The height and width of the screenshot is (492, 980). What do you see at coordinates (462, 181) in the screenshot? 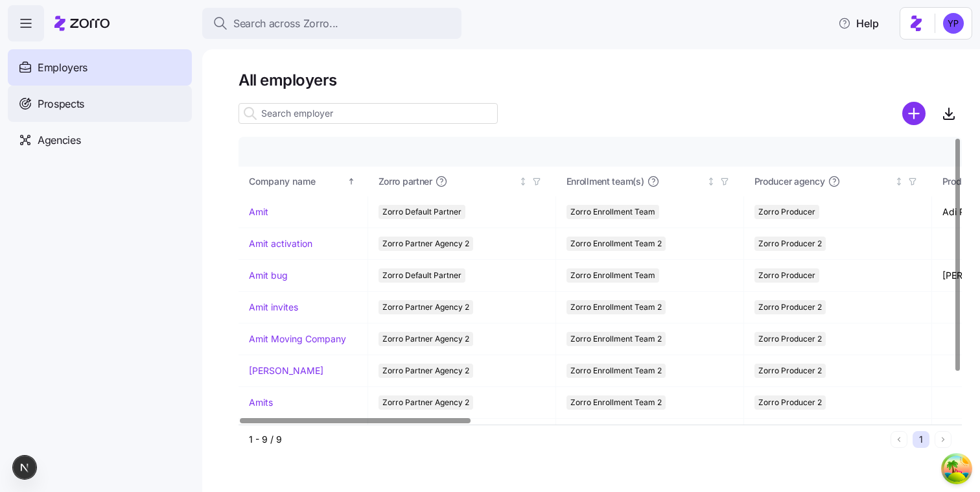
I see `th: Zorro partnerNot sorted` at bounding box center [462, 181].